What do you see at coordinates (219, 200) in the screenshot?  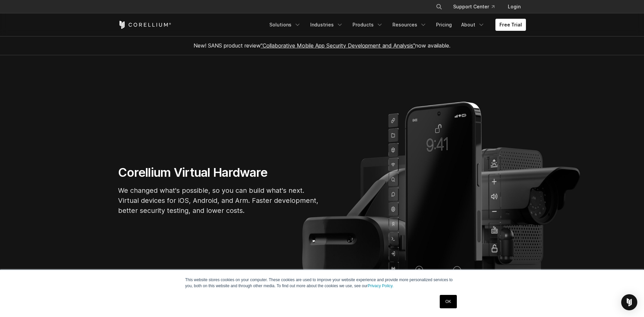 I see `p: We changed what's possible, so you can build what's next. Virtual devices for iOS, Android, and A...` at bounding box center [219, 200].